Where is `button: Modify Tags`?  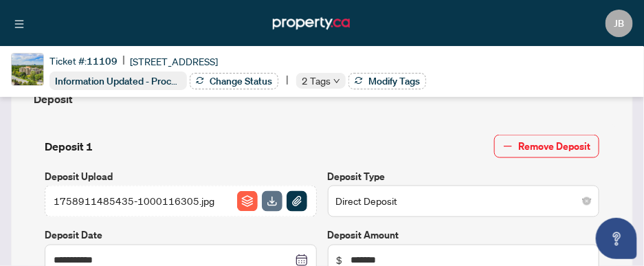
button: Modify Tags is located at coordinates (387, 82).